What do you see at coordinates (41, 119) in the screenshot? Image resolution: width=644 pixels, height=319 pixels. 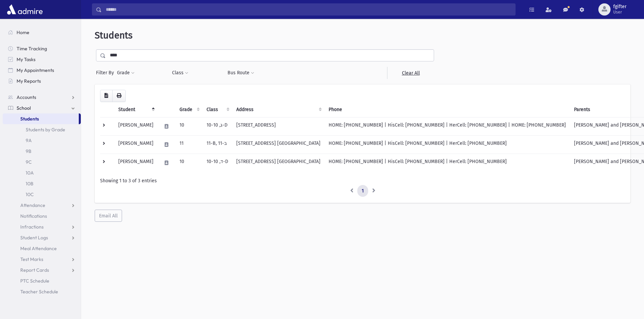 I see `a: Students` at bounding box center [41, 119].